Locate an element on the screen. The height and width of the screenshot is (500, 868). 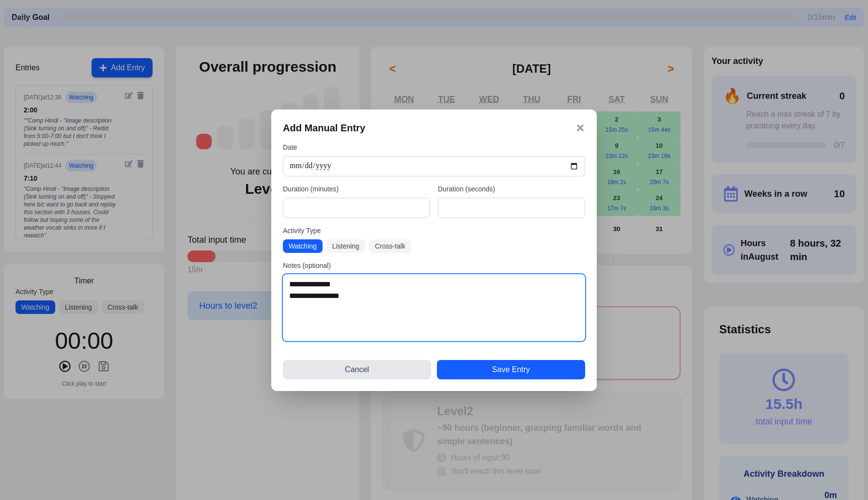
label: Activity Type is located at coordinates (434, 231).